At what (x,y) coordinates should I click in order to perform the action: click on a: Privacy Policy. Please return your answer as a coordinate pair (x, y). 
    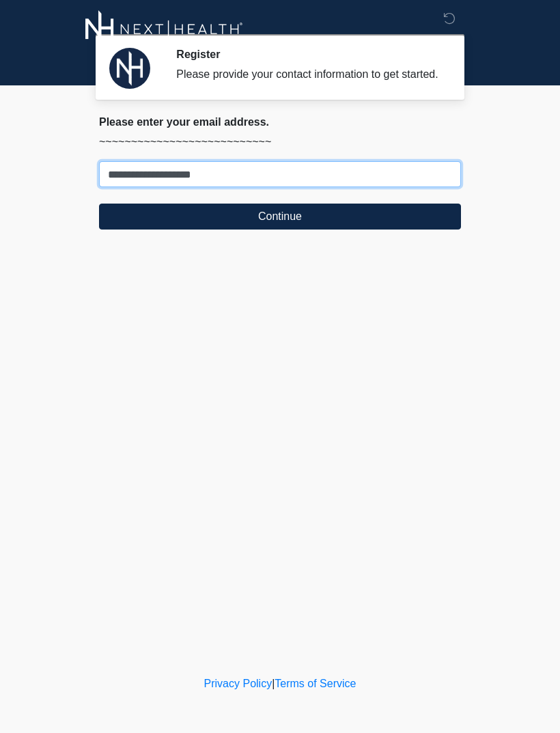
    Looking at the image, I should click on (238, 683).